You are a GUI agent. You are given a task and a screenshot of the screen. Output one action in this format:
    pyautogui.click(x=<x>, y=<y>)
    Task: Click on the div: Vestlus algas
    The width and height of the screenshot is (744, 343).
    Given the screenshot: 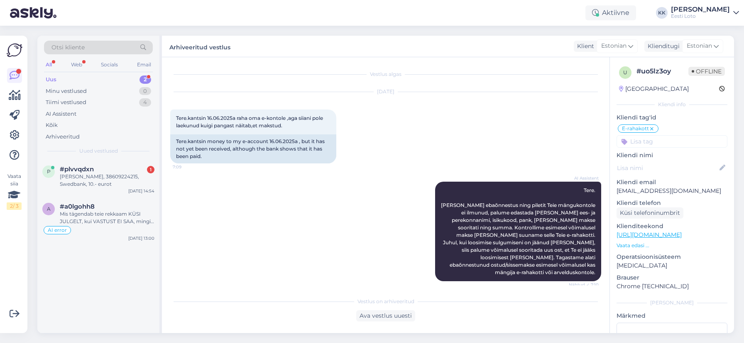 What is the action you would take?
    pyautogui.click(x=386, y=74)
    